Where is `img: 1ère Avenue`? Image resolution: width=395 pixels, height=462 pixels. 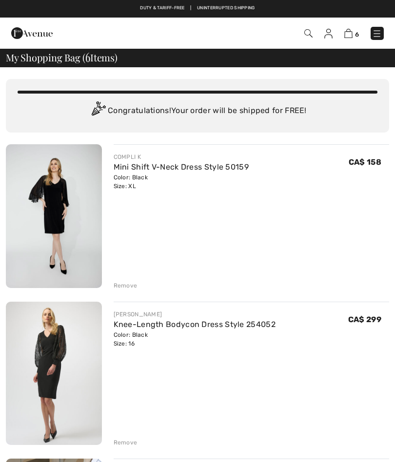
img: 1ère Avenue is located at coordinates (32, 33).